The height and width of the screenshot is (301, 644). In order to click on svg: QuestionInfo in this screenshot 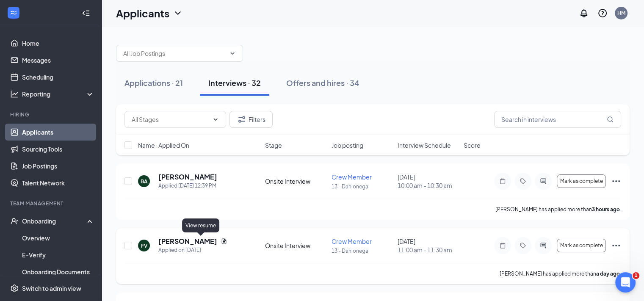, I will do `click(603, 13)`.